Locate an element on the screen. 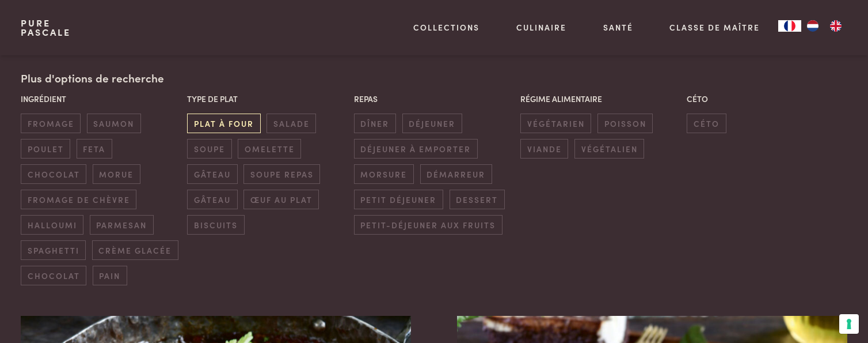  span: spaghetti is located at coordinates (53, 250).